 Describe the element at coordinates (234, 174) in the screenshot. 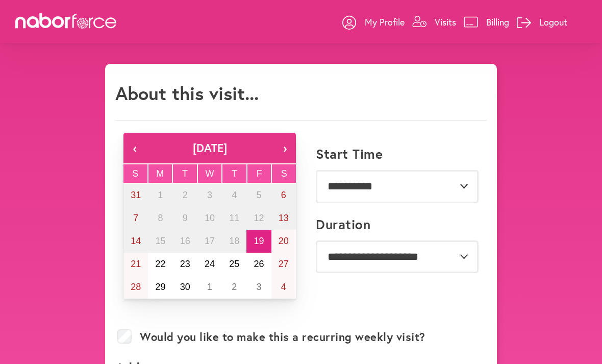

I see `abbr: Thursday` at that location.